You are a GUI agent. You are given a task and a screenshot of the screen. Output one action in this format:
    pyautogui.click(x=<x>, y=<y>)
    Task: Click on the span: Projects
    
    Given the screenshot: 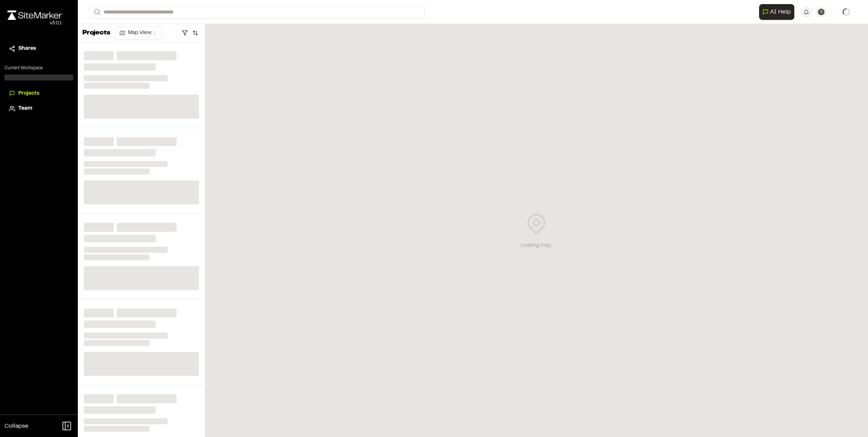 What is the action you would take?
    pyautogui.click(x=29, y=94)
    